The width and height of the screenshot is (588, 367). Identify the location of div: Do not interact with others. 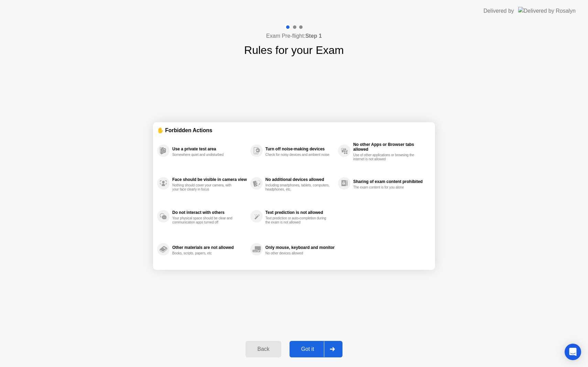
(209, 213).